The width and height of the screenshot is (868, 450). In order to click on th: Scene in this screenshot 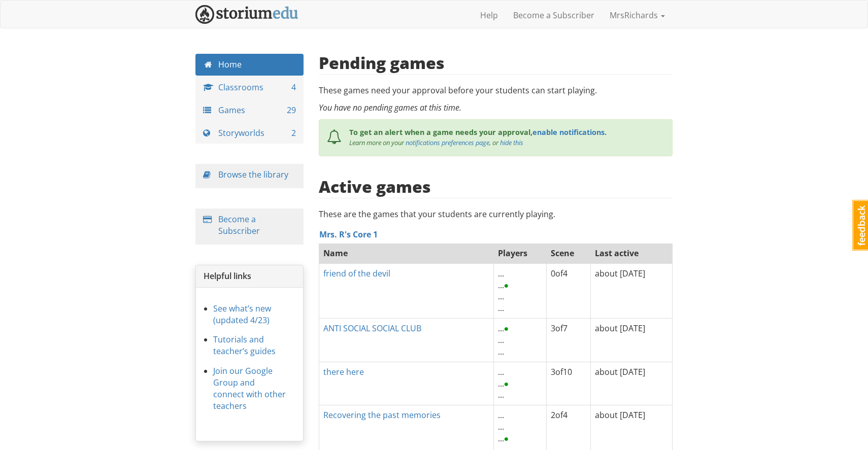, I will do `click(568, 253)`.